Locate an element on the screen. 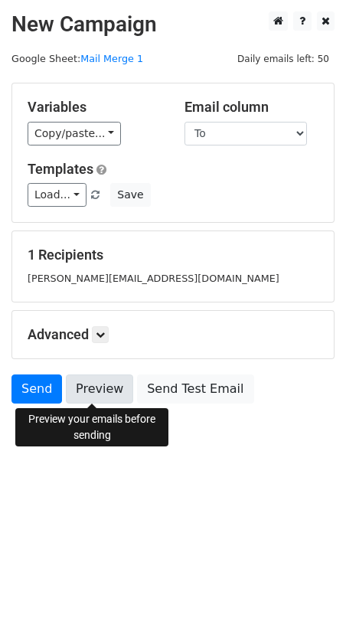 The width and height of the screenshot is (346, 644). h5: Email column is located at coordinates (252, 107).